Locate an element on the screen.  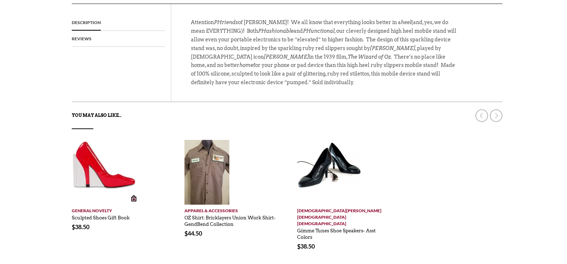
em: PHunctional is located at coordinates (319, 31).